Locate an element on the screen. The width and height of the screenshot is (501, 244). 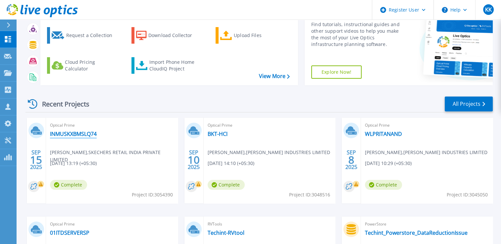
span: Project ID: 3045050 is located at coordinates (467, 195).